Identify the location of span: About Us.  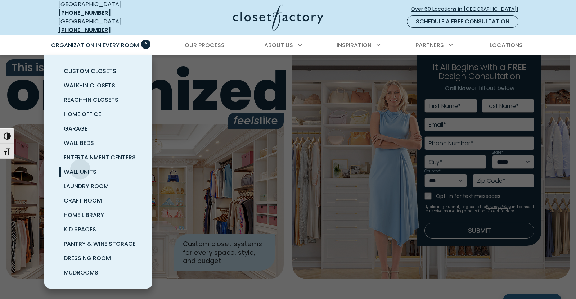
(279, 45).